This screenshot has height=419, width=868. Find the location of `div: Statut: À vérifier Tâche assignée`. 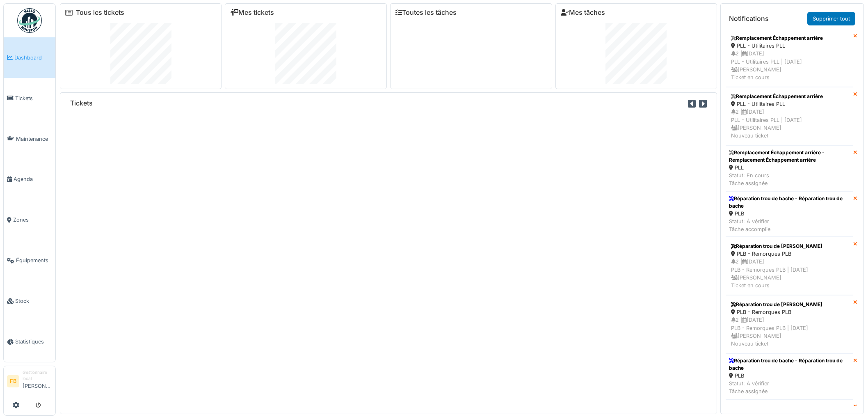

div: Statut: À vérifier Tâche assignée is located at coordinates (790, 388).